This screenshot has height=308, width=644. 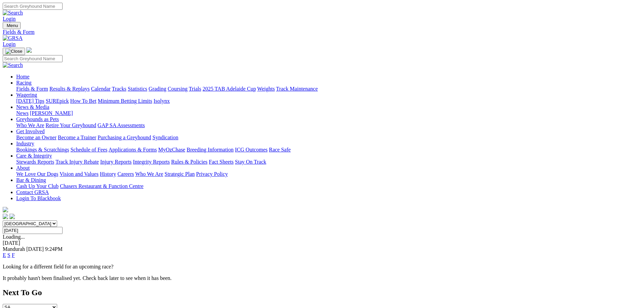 What do you see at coordinates (22, 113) in the screenshot?
I see `a: News` at bounding box center [22, 113].